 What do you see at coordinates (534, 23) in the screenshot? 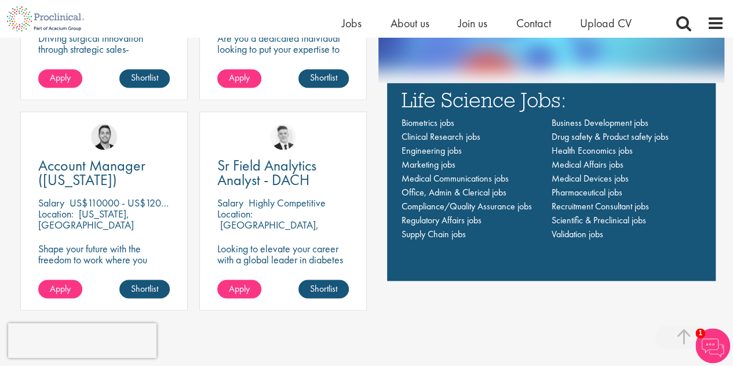
I see `a: Contact` at bounding box center [534, 23].